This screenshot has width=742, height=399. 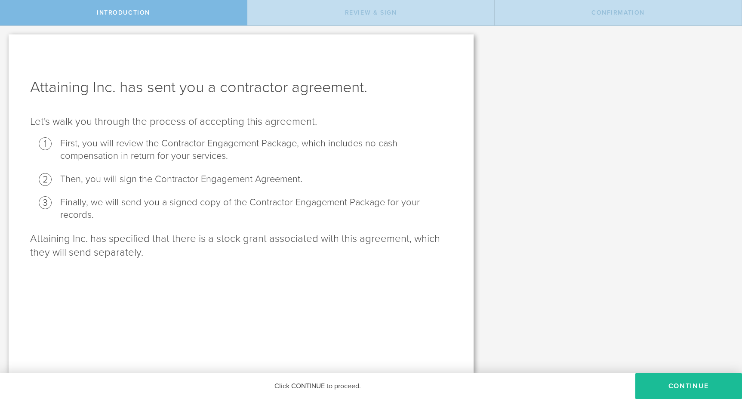 I want to click on li: First, you will review the Contractor Engagement Package, which includes no cash compensation in ..., so click(x=256, y=150).